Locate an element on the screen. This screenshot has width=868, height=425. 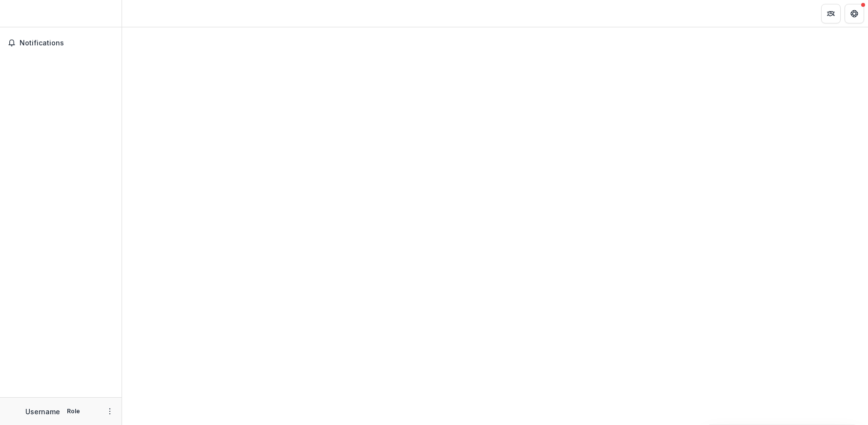
span: Notifications is located at coordinates (66, 43).